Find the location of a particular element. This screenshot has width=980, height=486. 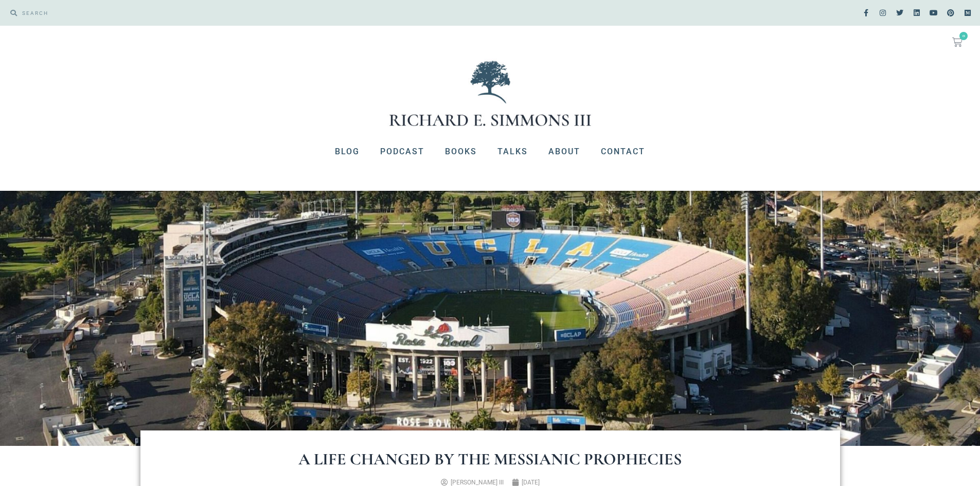

a: Podcast is located at coordinates (402, 151).